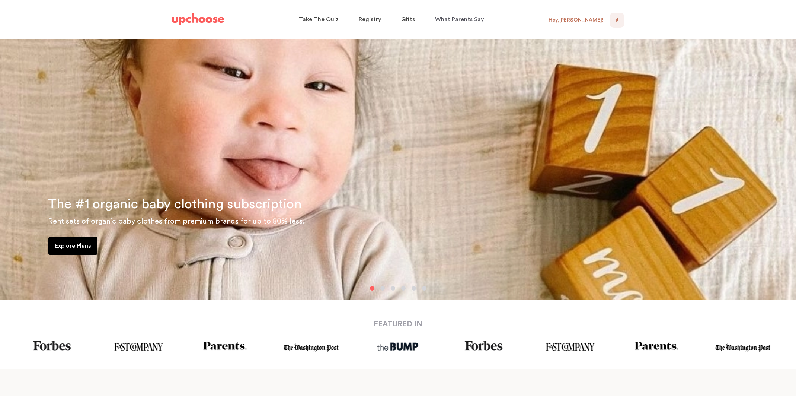 This screenshot has height=396, width=796. What do you see at coordinates (460, 19) in the screenshot?
I see `a: What Parents Say` at bounding box center [460, 19].